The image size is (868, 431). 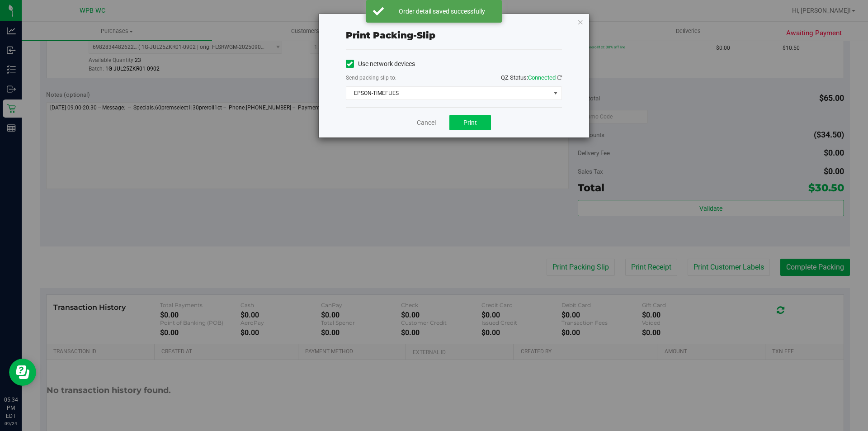 I want to click on div: Order detail saved successfully, so click(x=441, y=12).